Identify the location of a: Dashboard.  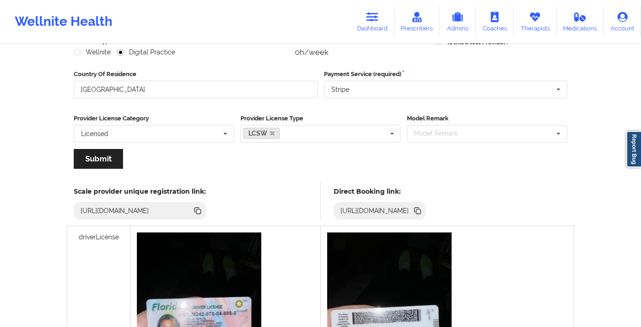
(372, 22).